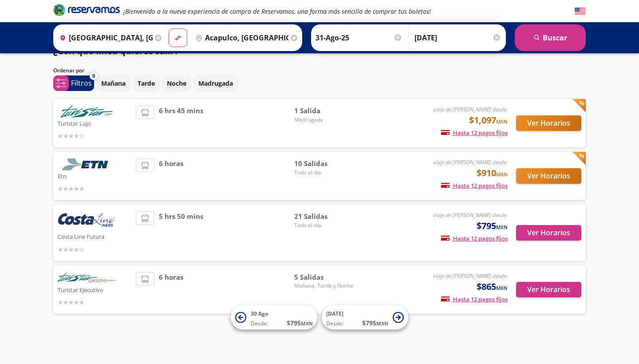 The height and width of the screenshot is (364, 639). Describe the element at coordinates (87, 11) in the screenshot. I see `a: Brand Logo` at that location.